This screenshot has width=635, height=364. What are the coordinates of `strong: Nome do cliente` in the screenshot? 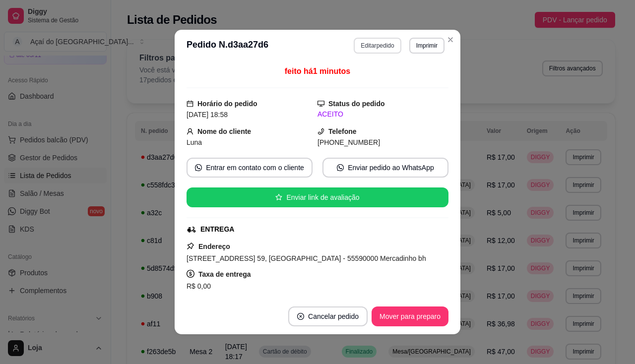 It's located at (224, 132).